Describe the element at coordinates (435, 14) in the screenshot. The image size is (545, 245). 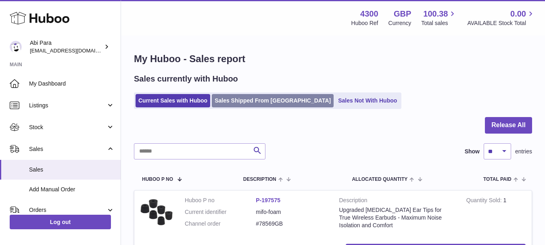
I see `span: 100.38` at that location.